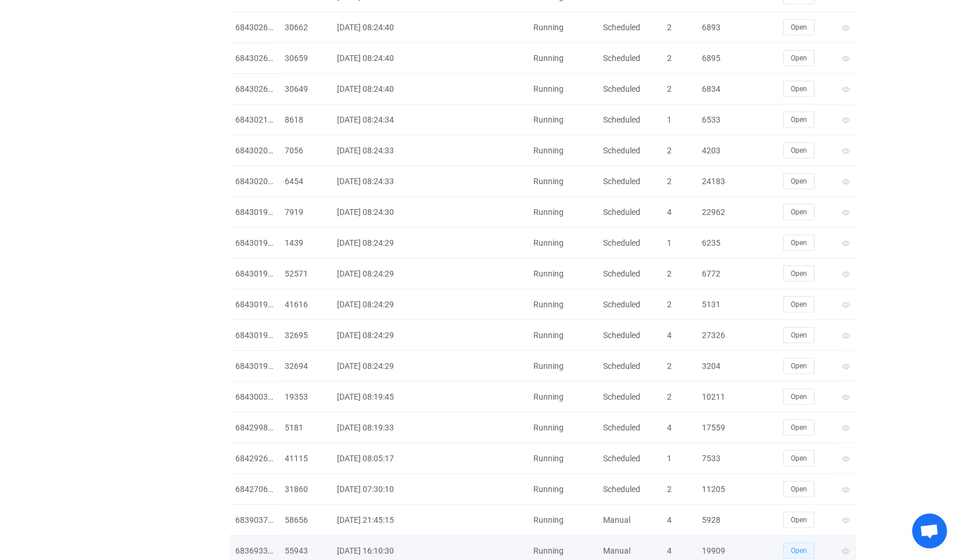 The image size is (961, 560). What do you see at coordinates (717, 458) in the screenshot?
I see `div: 7533` at bounding box center [717, 458].